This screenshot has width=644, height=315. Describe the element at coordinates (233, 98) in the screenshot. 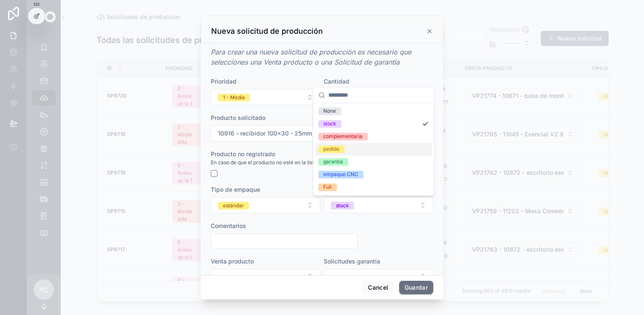

I see `div: 1 - Media` at that location.